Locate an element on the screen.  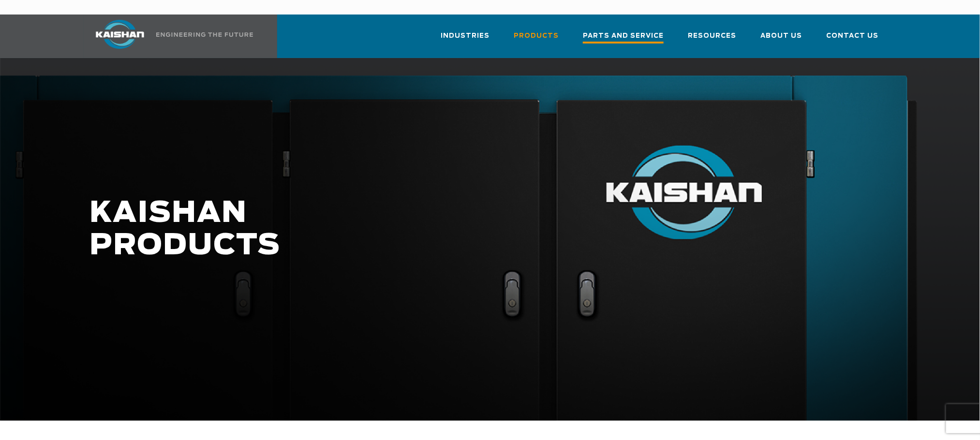
span: Industries is located at coordinates (465, 36).